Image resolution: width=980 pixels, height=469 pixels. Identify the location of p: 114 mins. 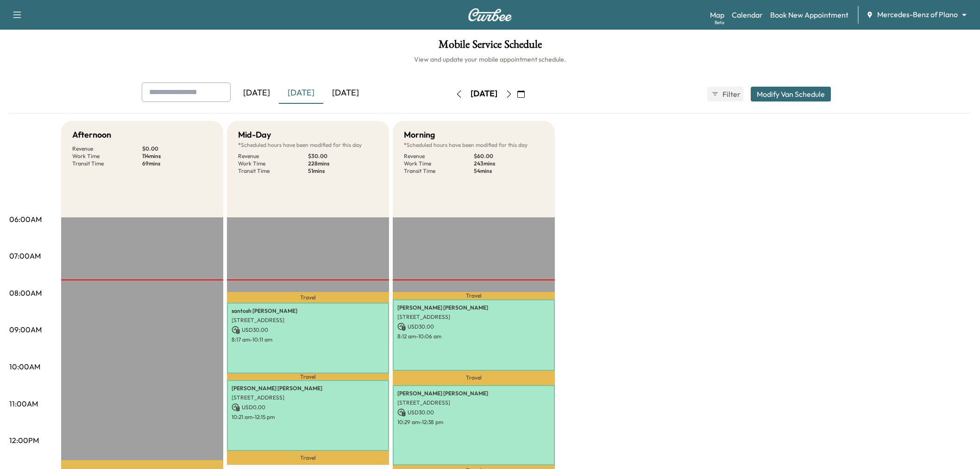
(177, 156).